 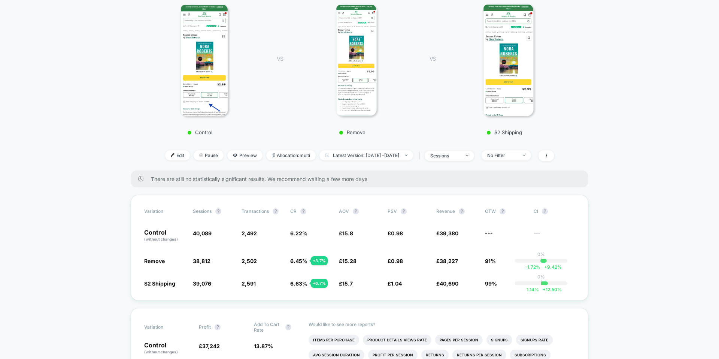 I want to click on span: OTW, so click(x=505, y=211).